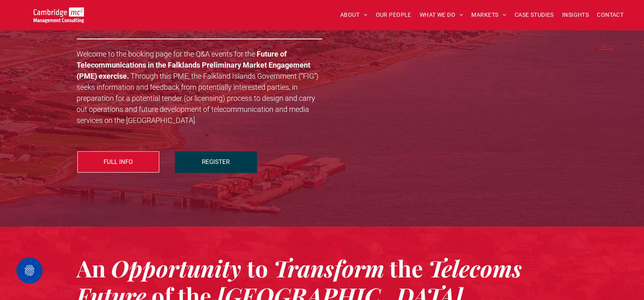 The height and width of the screenshot is (300, 644). What do you see at coordinates (610, 15) in the screenshot?
I see `a: CONTACT` at bounding box center [610, 15].